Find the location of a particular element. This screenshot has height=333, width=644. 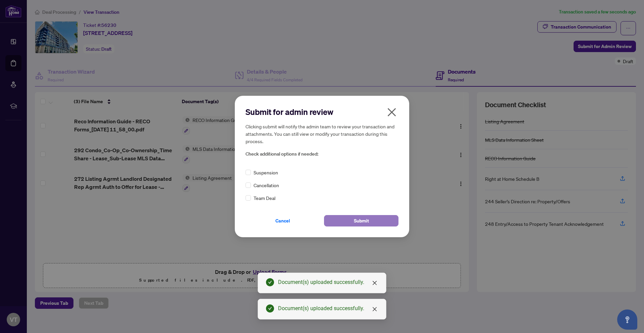

span: Cancellation is located at coordinates (266, 185).